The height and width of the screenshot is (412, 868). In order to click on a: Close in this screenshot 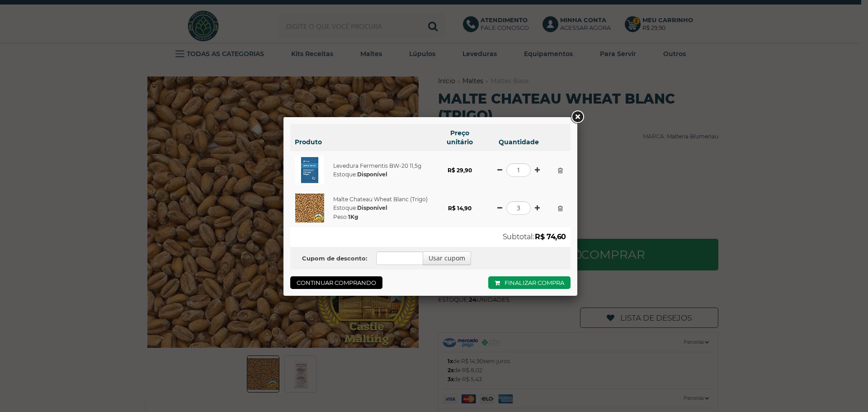, I will do `click(577, 117)`.